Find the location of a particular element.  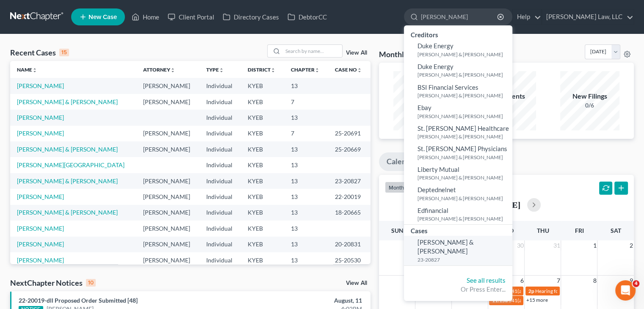

td: 25-20530 is located at coordinates (349, 260).